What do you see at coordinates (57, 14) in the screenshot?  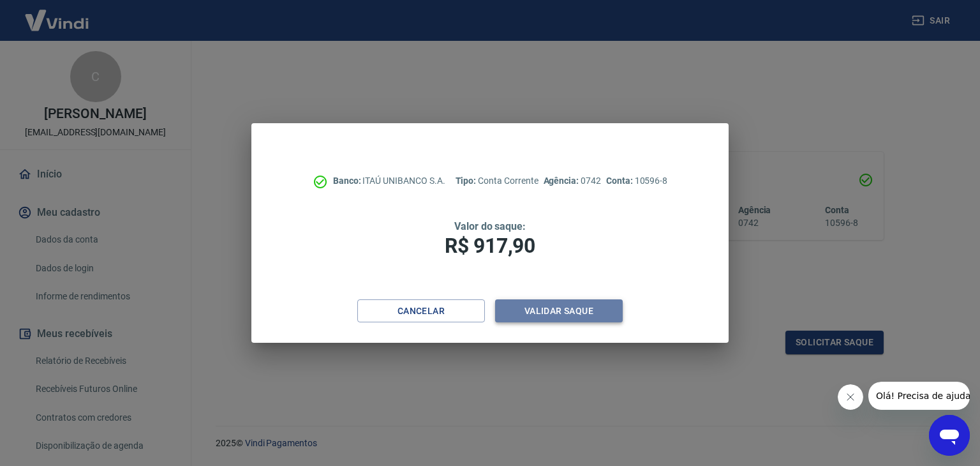 I see `span: Olá! Precisa de ajuda?` at bounding box center [57, 14].